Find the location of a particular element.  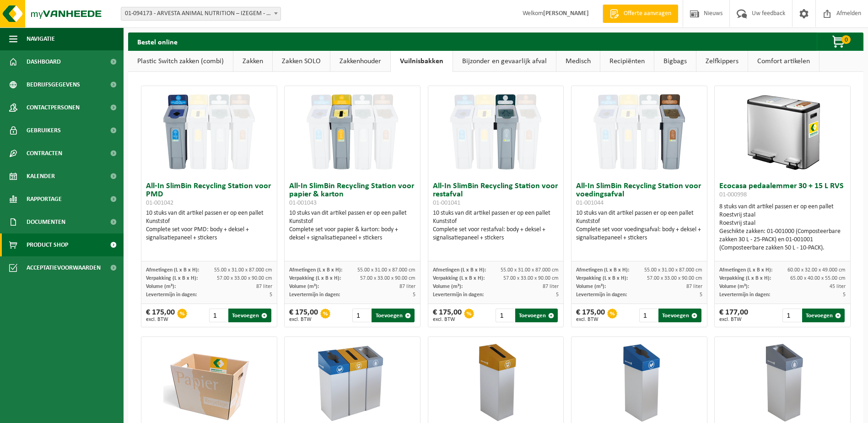

span: 01-094173 - ARVESTA ANIMAL NUTRITION – IZEGEM - IZEGEM is located at coordinates (201, 14).